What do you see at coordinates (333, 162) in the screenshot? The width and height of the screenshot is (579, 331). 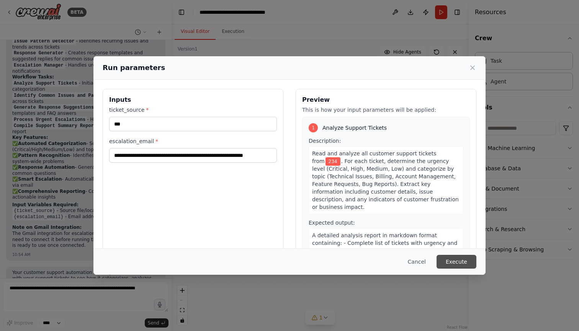 I see `span: Variable: ticket_source` at bounding box center [333, 162].